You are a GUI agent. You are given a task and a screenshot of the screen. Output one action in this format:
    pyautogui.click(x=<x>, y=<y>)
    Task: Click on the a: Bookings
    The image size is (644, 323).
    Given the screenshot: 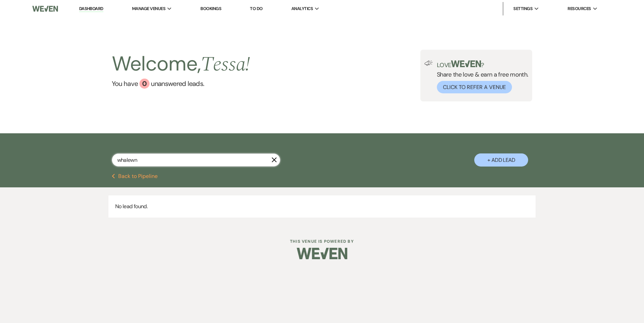 What is the action you would take?
    pyautogui.click(x=211, y=9)
    